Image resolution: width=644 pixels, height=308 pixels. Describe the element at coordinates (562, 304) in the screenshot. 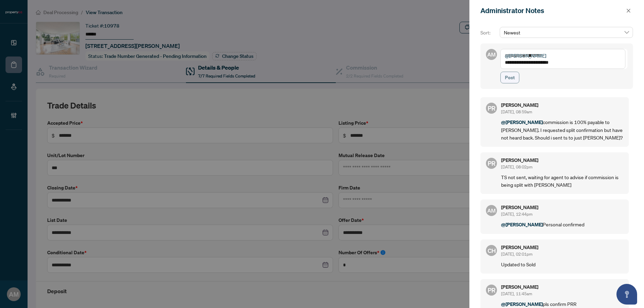

I see `p: pls confirm PRR` at that location.